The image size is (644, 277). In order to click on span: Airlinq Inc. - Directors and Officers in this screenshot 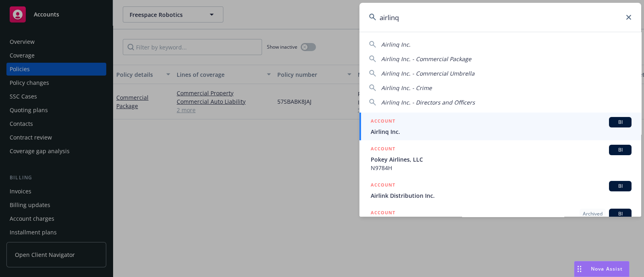, I will do `click(428, 102)`.